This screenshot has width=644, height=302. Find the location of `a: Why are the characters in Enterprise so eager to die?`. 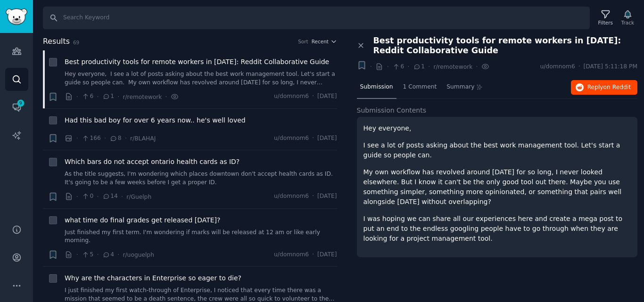

a: Why are the characters in Enterprise so eager to die? is located at coordinates (153, 278).